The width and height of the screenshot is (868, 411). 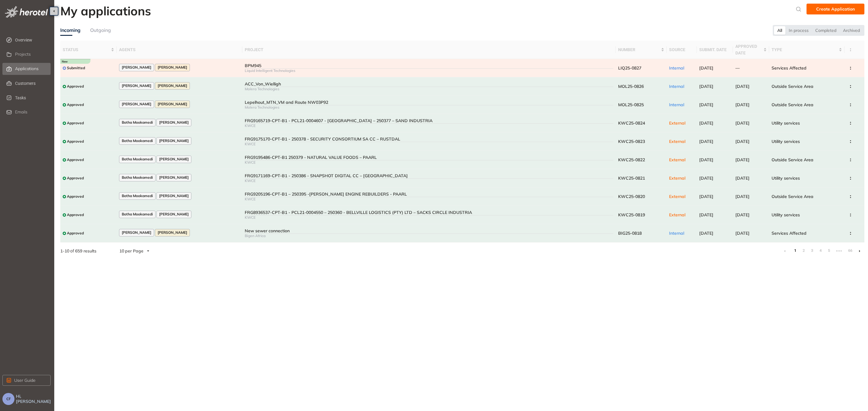 I want to click on div: New sewer connection, so click(x=429, y=231).